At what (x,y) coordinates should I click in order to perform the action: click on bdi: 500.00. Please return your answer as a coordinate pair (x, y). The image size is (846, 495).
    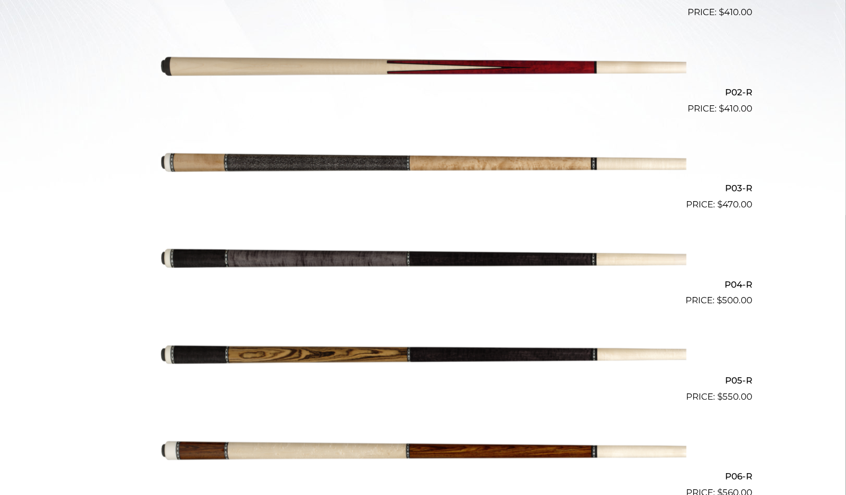
    Looking at the image, I should click on (735, 300).